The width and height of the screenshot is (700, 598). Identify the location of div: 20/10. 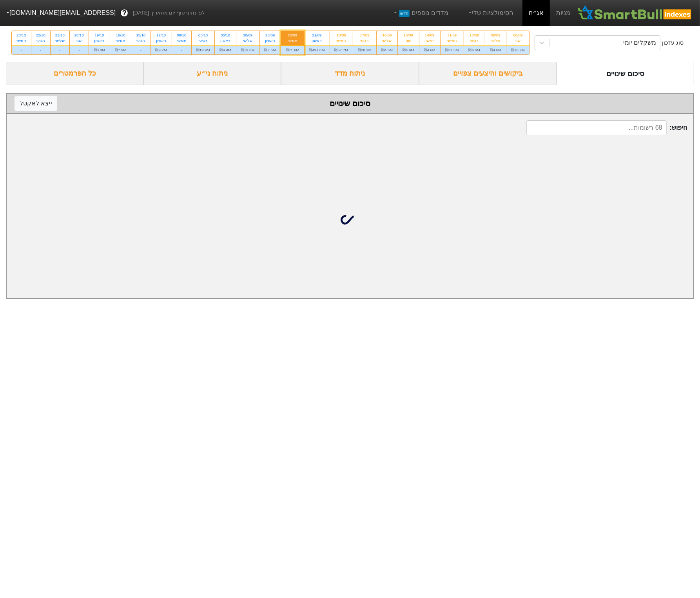
(79, 36).